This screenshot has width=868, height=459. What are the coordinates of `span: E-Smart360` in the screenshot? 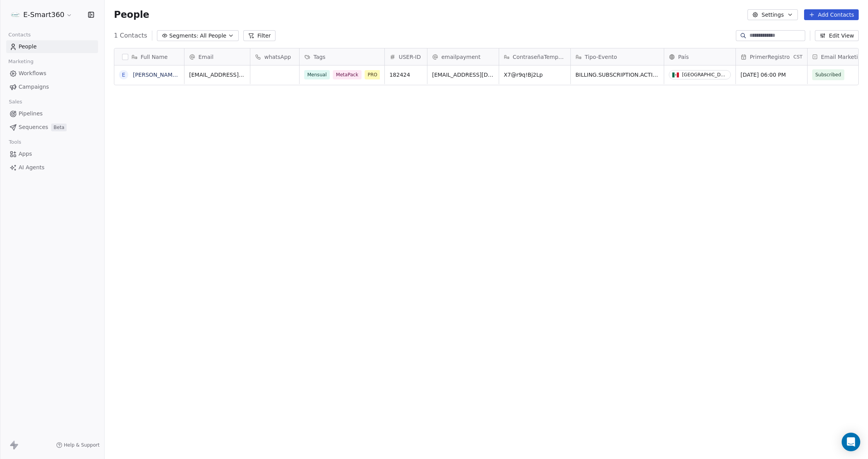 It's located at (44, 14).